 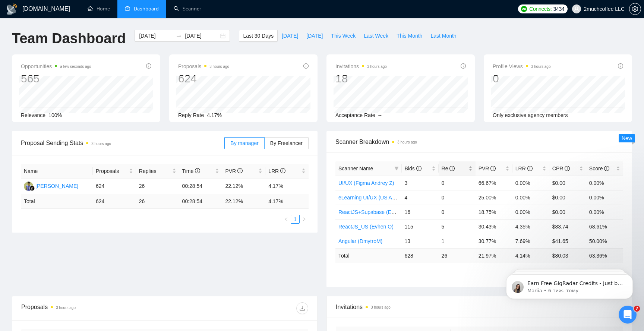 I want to click on span: Last Month, so click(x=443, y=36).